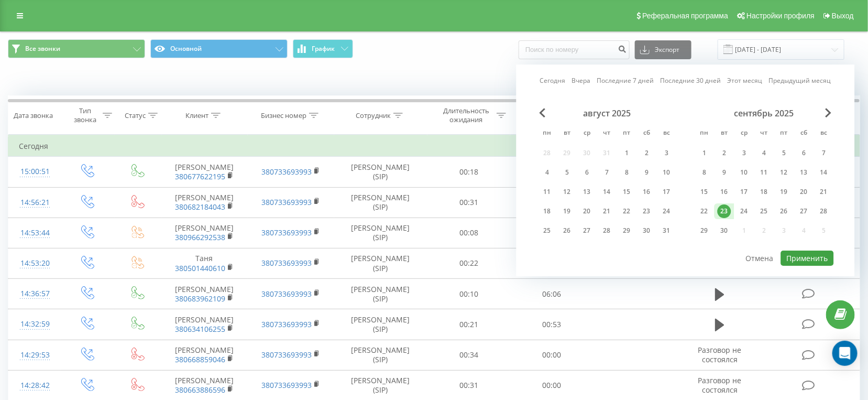  I want to click on div: чт 11 сент. 2025 г., so click(764, 172).